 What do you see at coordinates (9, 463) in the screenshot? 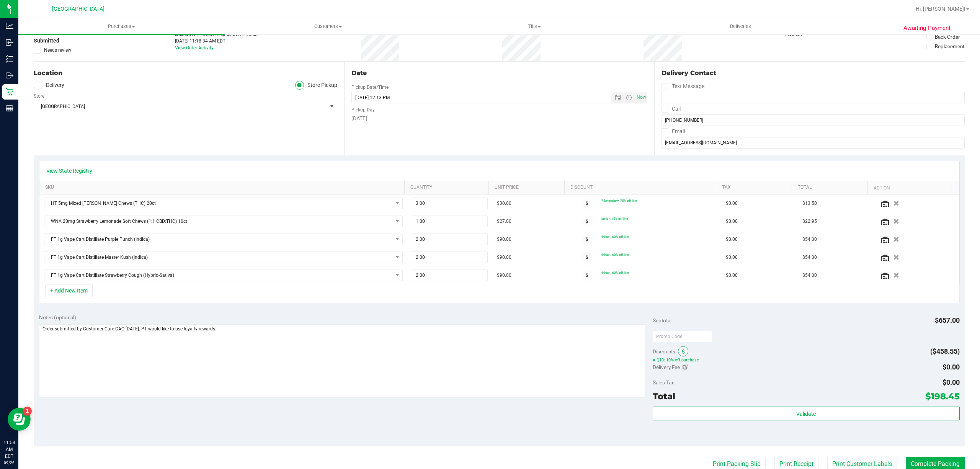
I see `p: 09/26` at bounding box center [9, 463].